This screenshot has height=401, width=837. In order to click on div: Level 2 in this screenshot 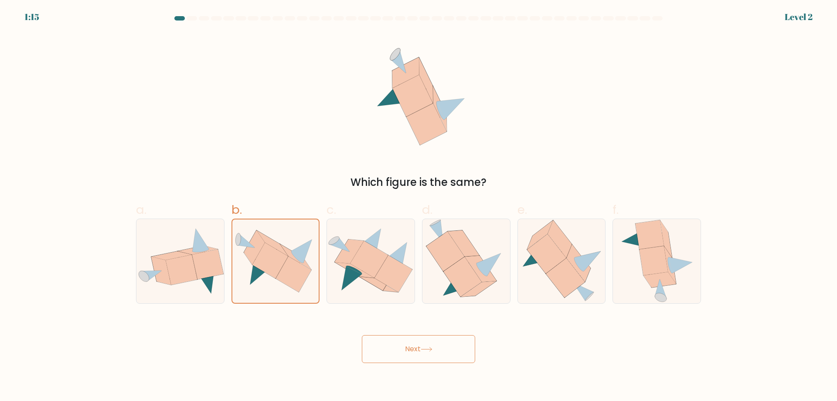, I will do `click(798, 17)`.